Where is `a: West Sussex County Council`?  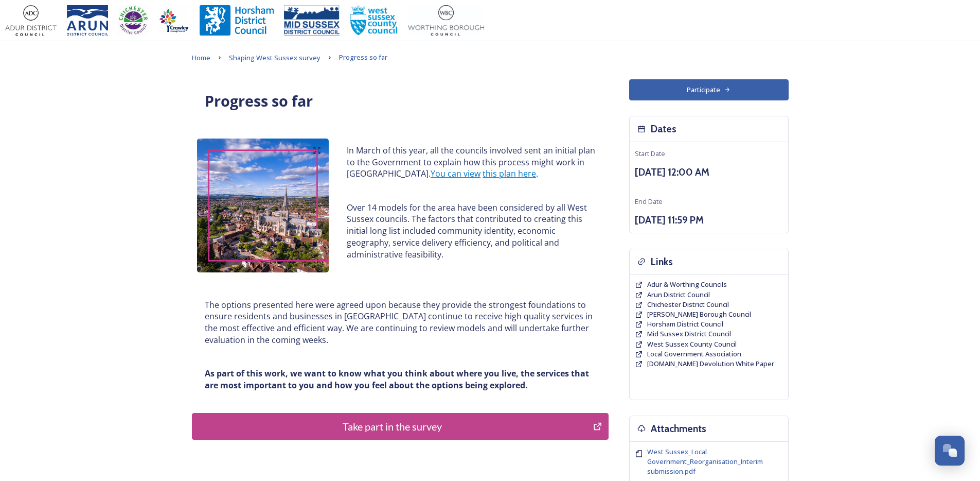
a: West Sussex County Council is located at coordinates (692, 344).